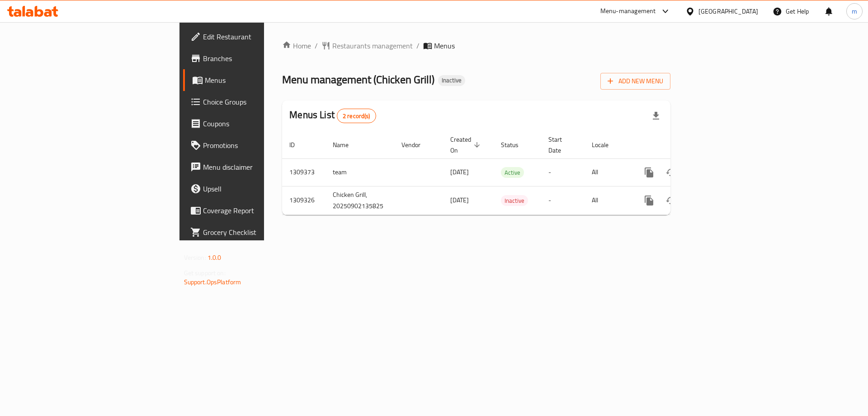 The image size is (868, 416). I want to click on a: Choice Groups, so click(253, 102).